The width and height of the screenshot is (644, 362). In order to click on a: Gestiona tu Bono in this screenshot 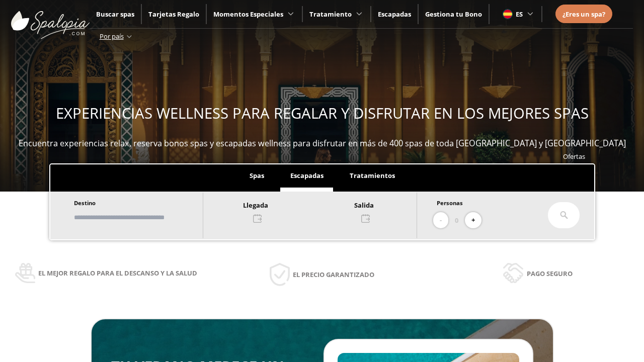, I will do `click(453, 14)`.